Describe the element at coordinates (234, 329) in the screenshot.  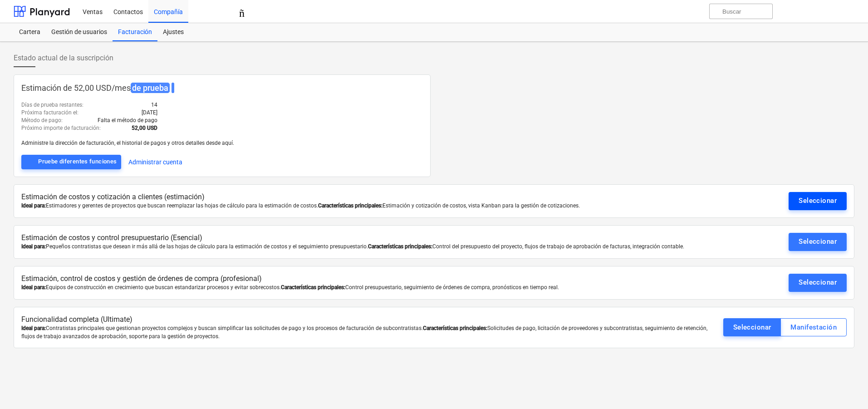
I see `font: Contratistas principales que gestionan proyectos complejos y buscan simplificar las solicitudes d...` at that location.